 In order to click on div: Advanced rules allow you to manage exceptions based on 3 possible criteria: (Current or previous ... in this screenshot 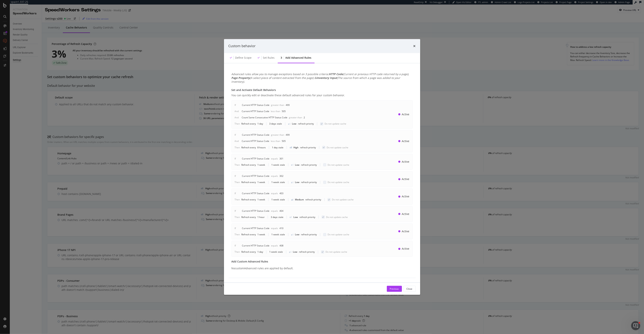, I will do `click(322, 78)`.